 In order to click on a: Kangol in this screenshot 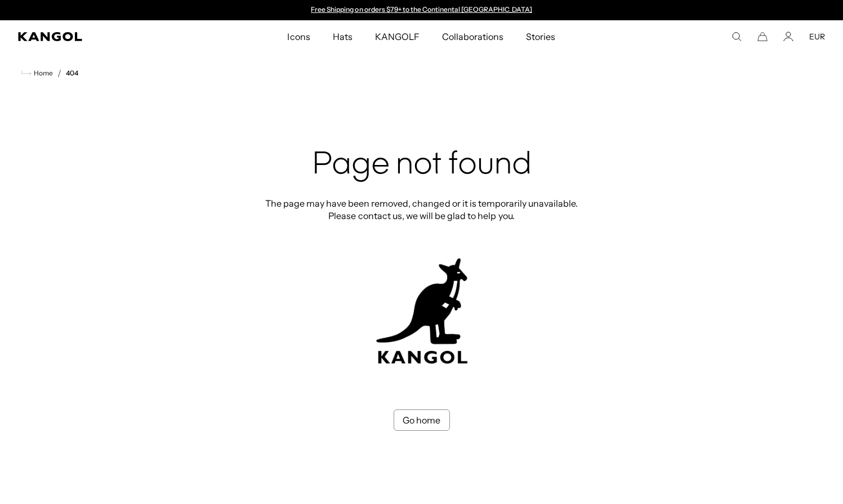, I will do `click(104, 36)`.